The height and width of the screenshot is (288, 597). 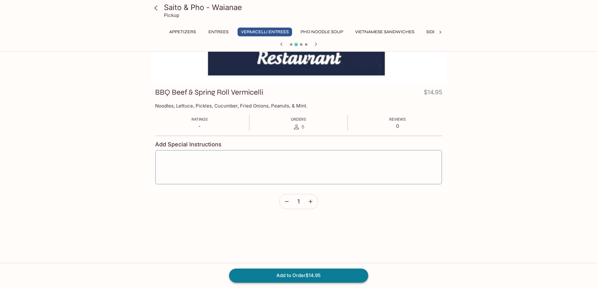 What do you see at coordinates (209, 92) in the screenshot?
I see `h3: BBQ Beef & Spring Roll Vermicelli` at bounding box center [209, 92].